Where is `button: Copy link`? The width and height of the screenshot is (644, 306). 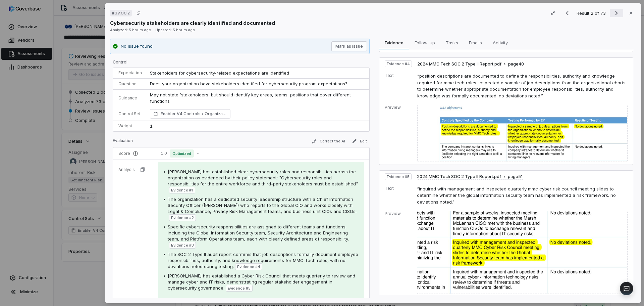 button: Copy link is located at coordinates (139, 13).